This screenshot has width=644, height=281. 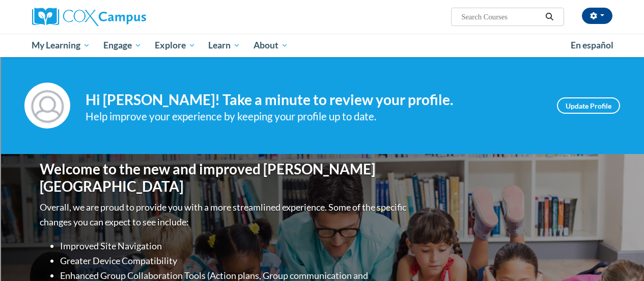 What do you see at coordinates (224, 45) in the screenshot?
I see `a: Learn` at bounding box center [224, 45].